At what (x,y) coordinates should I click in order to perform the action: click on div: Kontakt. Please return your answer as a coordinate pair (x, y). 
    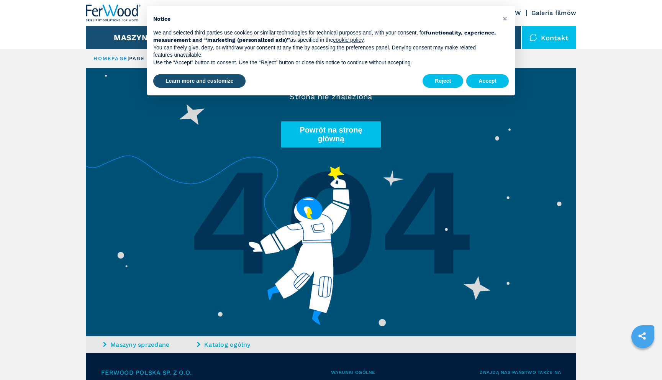
    Looking at the image, I should click on (549, 38).